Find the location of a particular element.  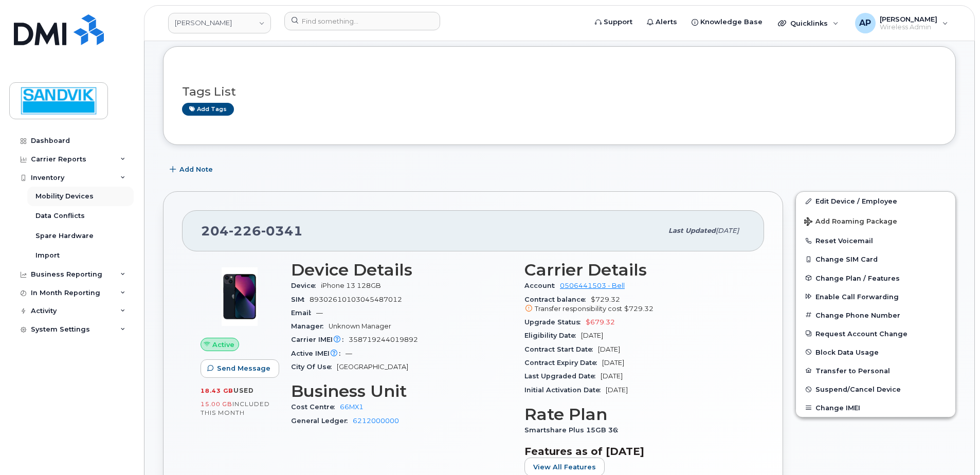

span: General Ledger is located at coordinates (322, 420).